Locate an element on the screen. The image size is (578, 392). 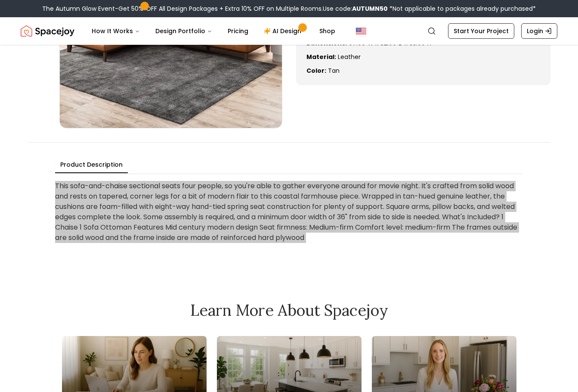
span: *Not applicable to packages already purchased* is located at coordinates (462, 9).